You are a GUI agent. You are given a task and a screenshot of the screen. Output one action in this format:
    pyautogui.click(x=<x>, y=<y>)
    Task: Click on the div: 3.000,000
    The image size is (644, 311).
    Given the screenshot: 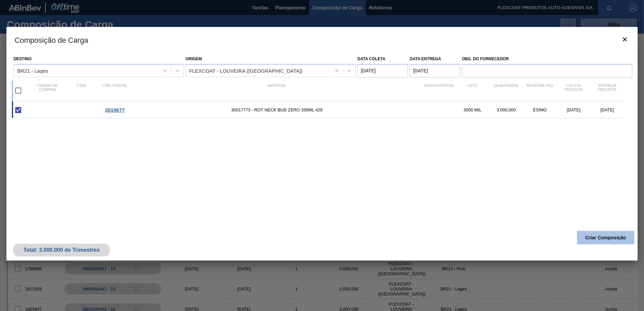 What is the action you would take?
    pyautogui.click(x=506, y=110)
    